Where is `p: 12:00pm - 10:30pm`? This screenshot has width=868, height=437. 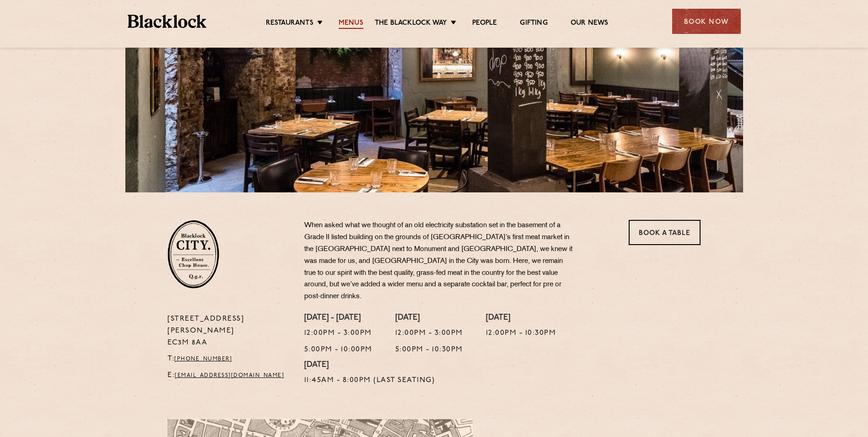 p: 12:00pm - 10:30pm is located at coordinates (521, 334).